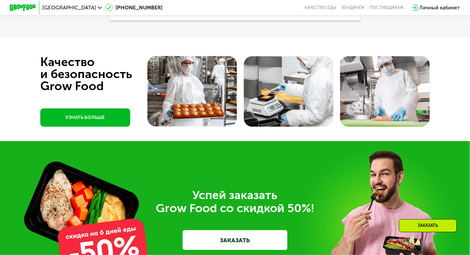 The height and width of the screenshot is (255, 470). I want to click on div: Качество и безопасность Grow Food, so click(98, 74).